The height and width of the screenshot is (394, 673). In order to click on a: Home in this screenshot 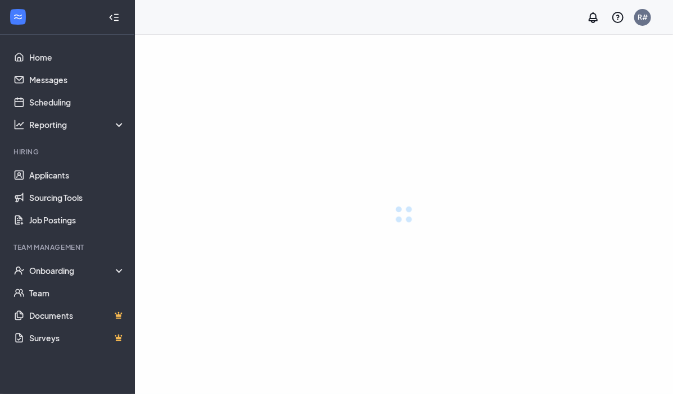, I will do `click(77, 57)`.